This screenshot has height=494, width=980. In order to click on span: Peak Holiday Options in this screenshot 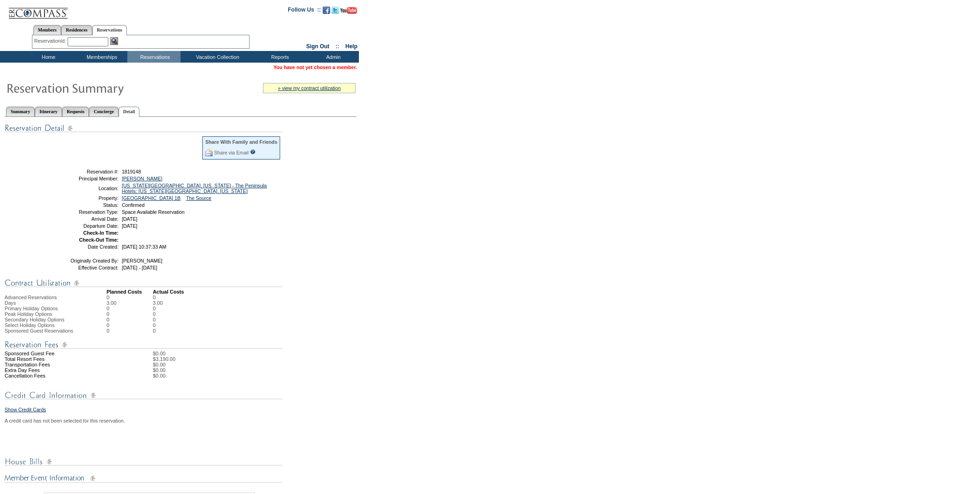, I will do `click(28, 314)`.